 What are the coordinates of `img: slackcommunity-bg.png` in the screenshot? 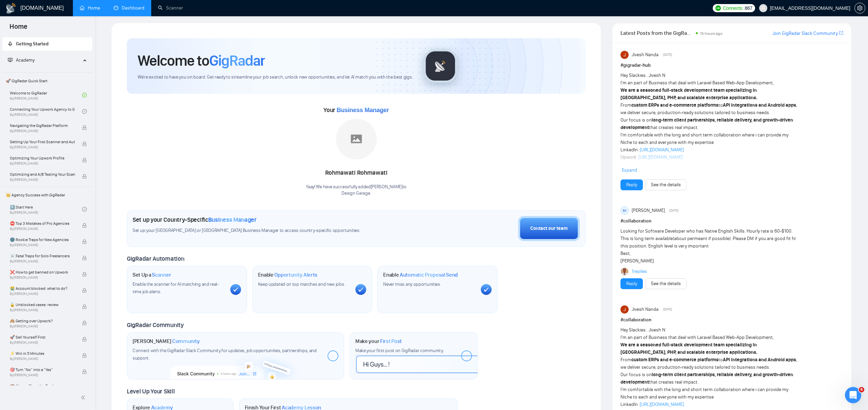 It's located at (235, 364).